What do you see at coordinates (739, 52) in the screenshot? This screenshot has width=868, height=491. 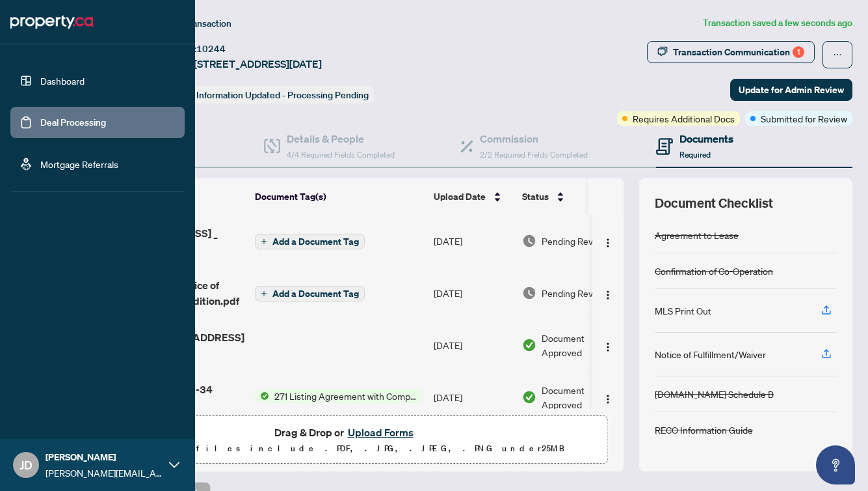 I see `div: Transaction Communication` at bounding box center [739, 52].